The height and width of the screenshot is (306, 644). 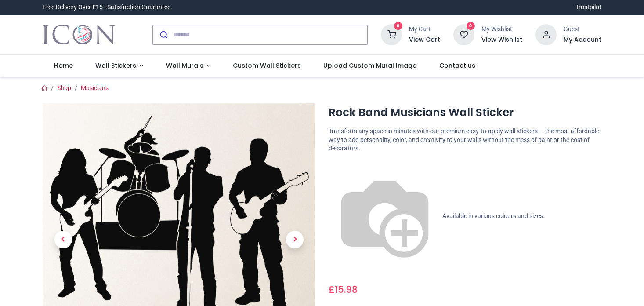 I want to click on a: View Cart, so click(x=424, y=40).